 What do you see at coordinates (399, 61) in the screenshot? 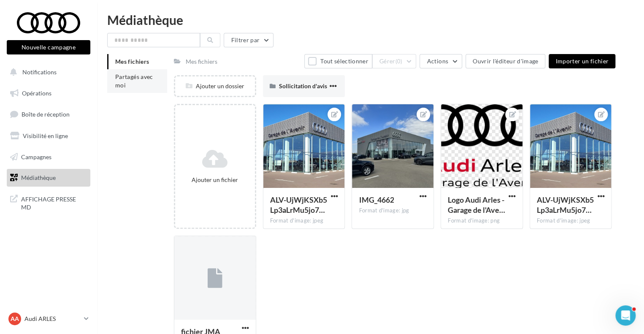
I see `span: (0)` at bounding box center [399, 61].